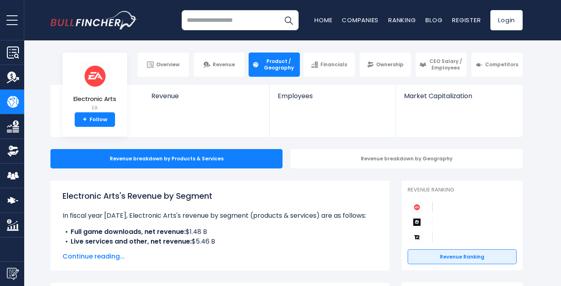  I want to click on b: Live services and other, net revenue:, so click(131, 241).